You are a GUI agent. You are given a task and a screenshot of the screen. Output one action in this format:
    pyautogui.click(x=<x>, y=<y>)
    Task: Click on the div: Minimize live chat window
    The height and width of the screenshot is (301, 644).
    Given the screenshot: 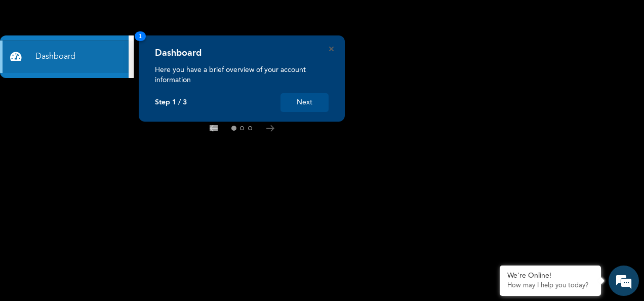 What is the action you would take?
    pyautogui.click(x=178, y=17)
    